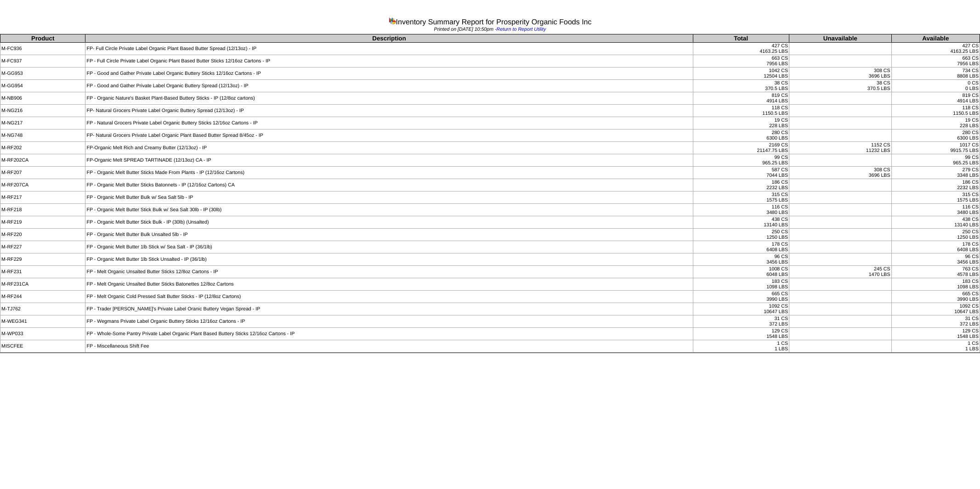 Image resolution: width=980 pixels, height=489 pixels. I want to click on td: M-NG216, so click(43, 111).